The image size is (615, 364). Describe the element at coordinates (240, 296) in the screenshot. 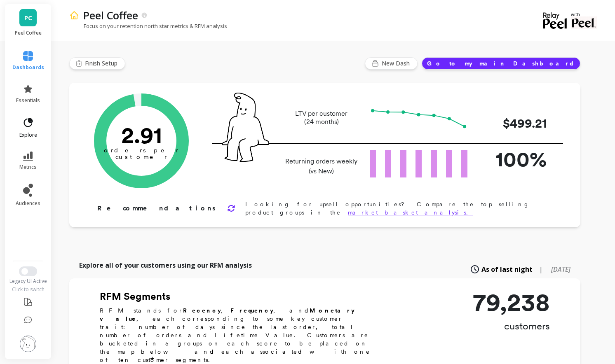

I see `h2: RFM Segments` at that location.